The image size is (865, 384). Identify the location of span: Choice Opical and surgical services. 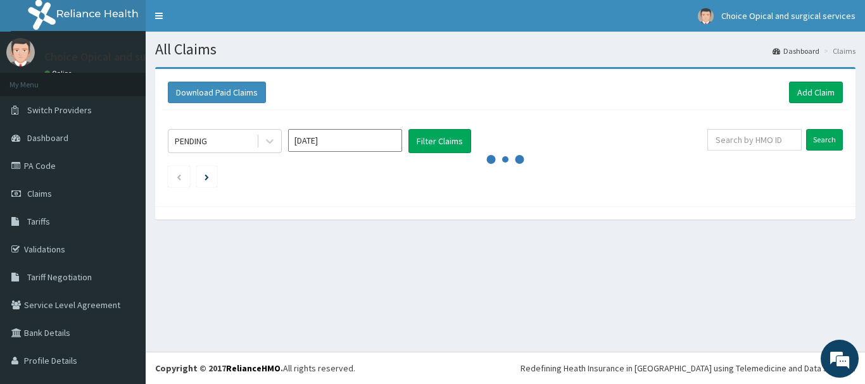
(789, 16).